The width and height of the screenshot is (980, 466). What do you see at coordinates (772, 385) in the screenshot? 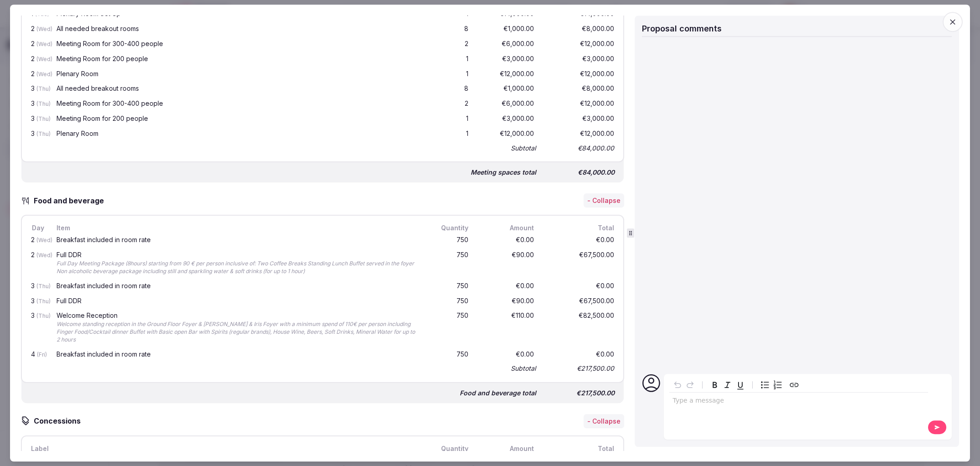
I see `div: toggle group` at bounding box center [772, 385].